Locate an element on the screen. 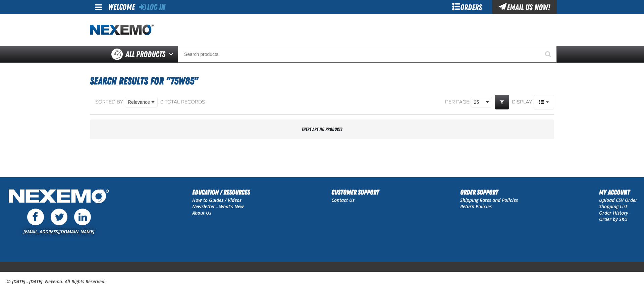  img: Nexemo logo is located at coordinates (122, 30).